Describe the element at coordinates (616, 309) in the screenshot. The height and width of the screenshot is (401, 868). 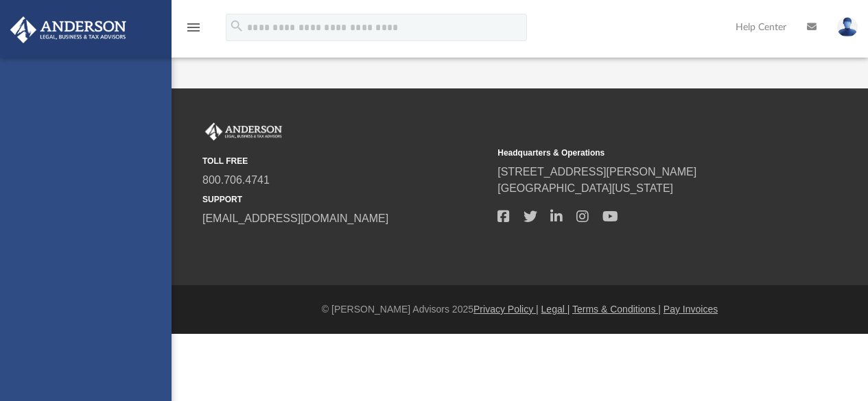
I see `a: Terms & Conditions |` at that location.